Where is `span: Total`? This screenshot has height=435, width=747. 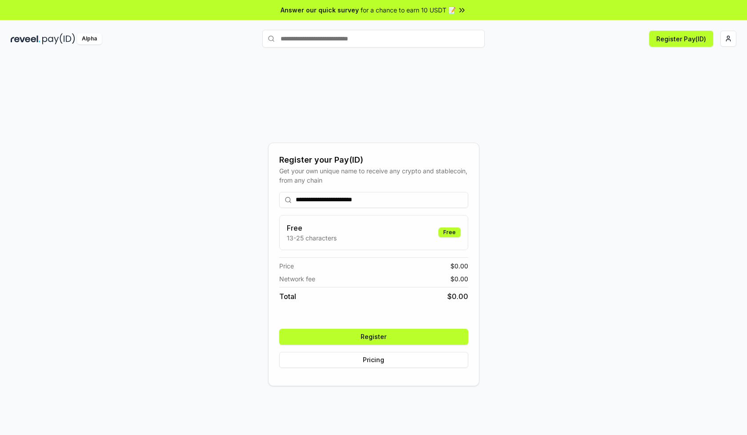
span: Total is located at coordinates (288, 297).